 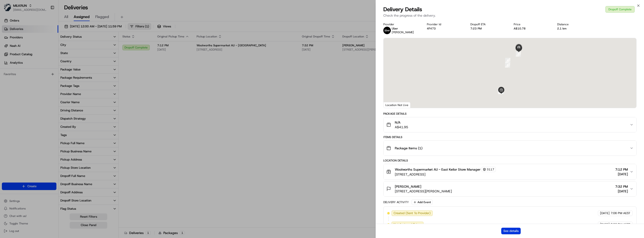 I want to click on div: Dropoff ETA, so click(x=488, y=24).